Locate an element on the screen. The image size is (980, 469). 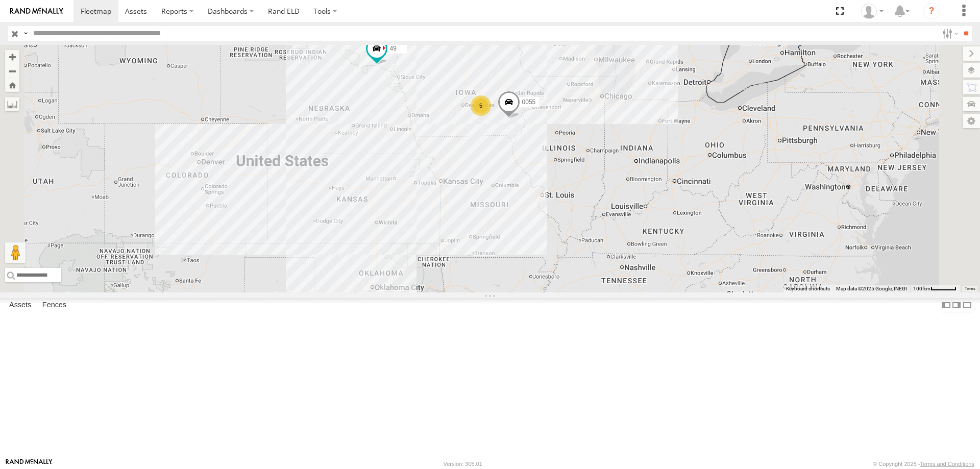
label: Map Settings is located at coordinates (971, 121).